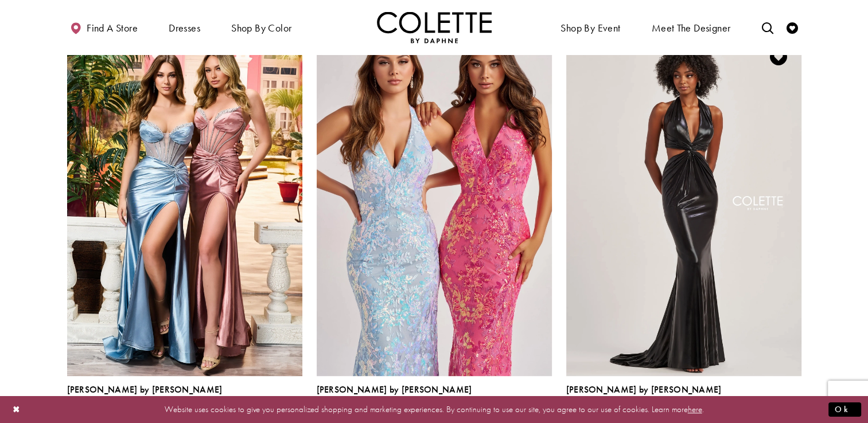 This screenshot has width=868, height=423. Describe the element at coordinates (695, 410) in the screenshot. I see `a: here` at that location.